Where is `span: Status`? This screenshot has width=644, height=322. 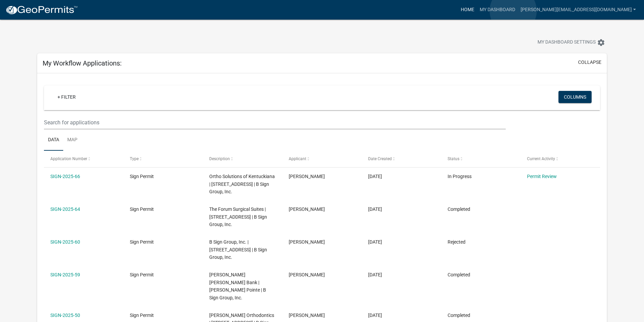
span: Status is located at coordinates (453, 159).